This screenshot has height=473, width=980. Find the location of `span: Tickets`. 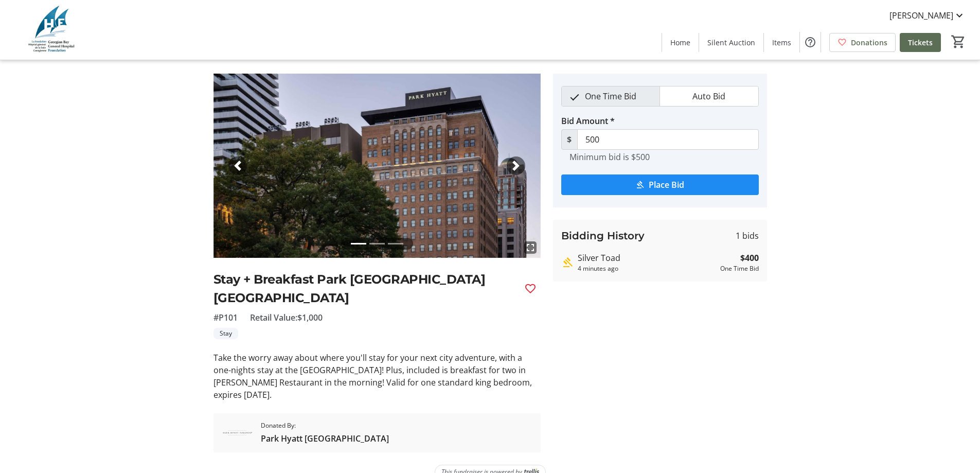

span: Tickets is located at coordinates (920, 42).